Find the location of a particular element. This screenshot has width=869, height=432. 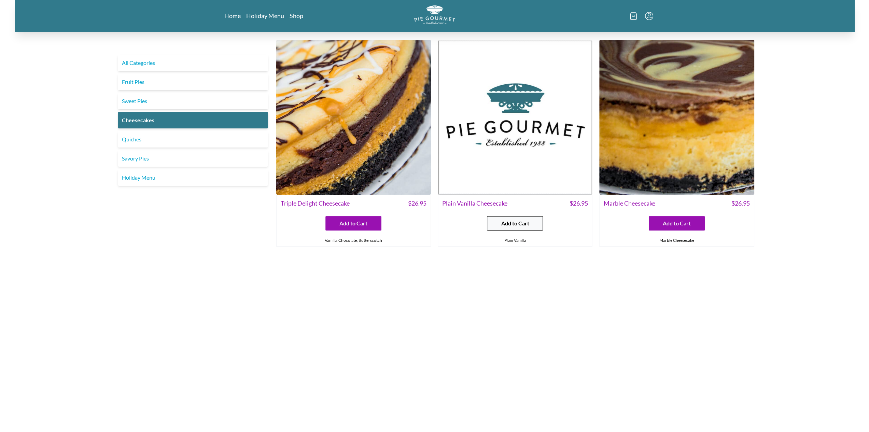

img: Triple Delight Cheesecake is located at coordinates (353, 117).